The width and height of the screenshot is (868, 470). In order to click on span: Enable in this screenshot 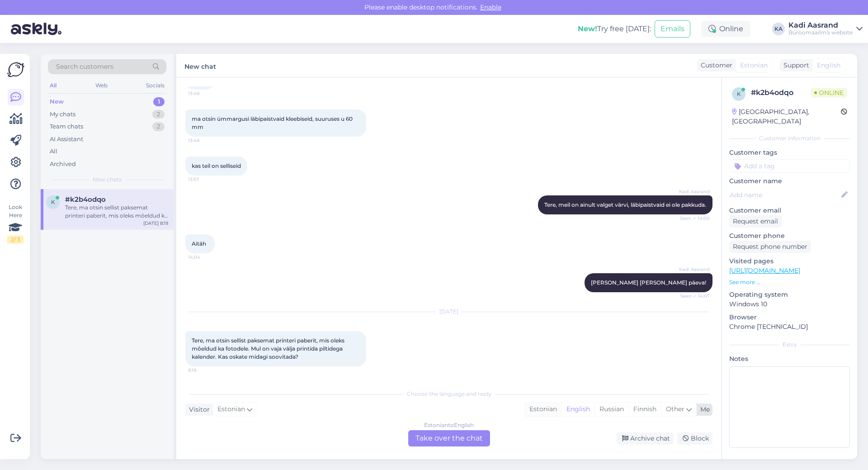, I will do `click(491, 8)`.